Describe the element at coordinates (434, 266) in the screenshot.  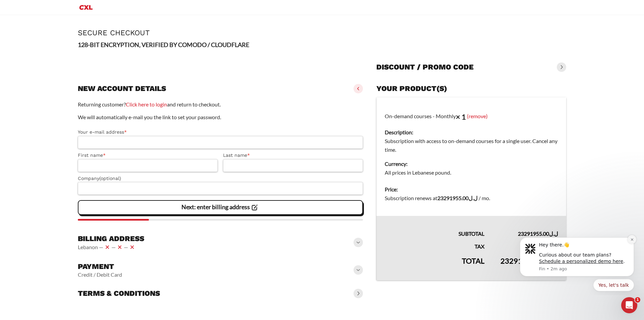
I see `th: Total` at that location.